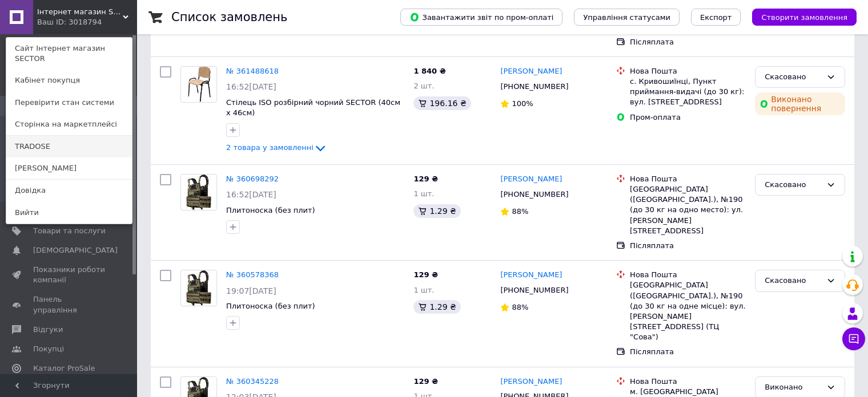 This screenshot has height=397, width=868. I want to click on a: Кабінет покупця, so click(69, 81).